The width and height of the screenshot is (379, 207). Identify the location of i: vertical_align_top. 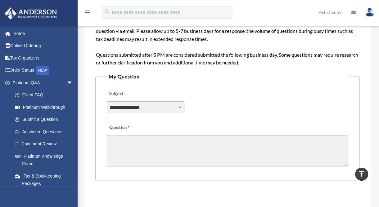
(362, 174).